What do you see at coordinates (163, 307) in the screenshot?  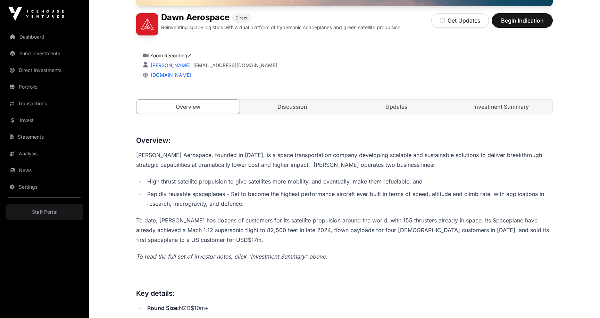 I see `strong: Round Size:` at bounding box center [163, 307].